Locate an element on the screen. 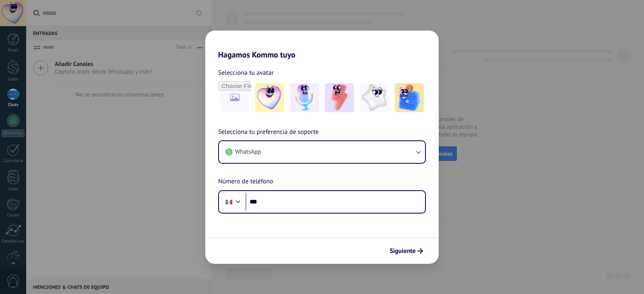  img: -5.jpeg is located at coordinates (409, 98).